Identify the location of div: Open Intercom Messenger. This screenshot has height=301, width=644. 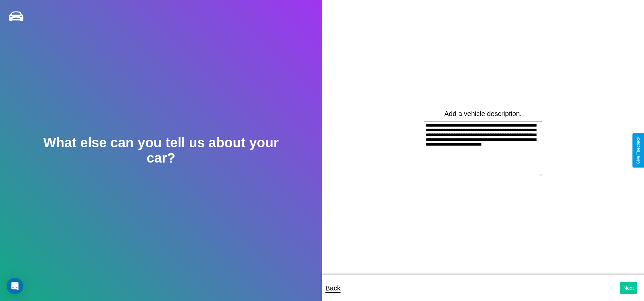
(15, 286).